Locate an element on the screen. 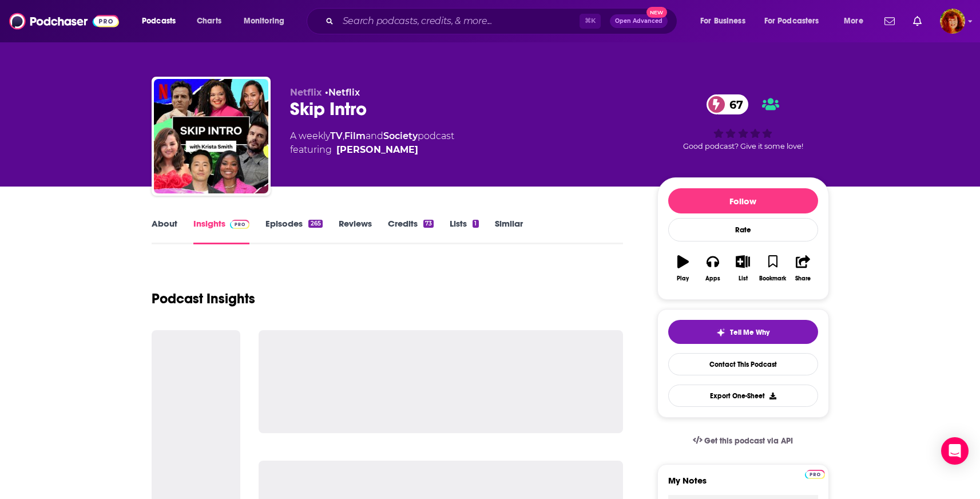 This screenshot has width=980, height=499. div: Bookmark is located at coordinates (773, 279).